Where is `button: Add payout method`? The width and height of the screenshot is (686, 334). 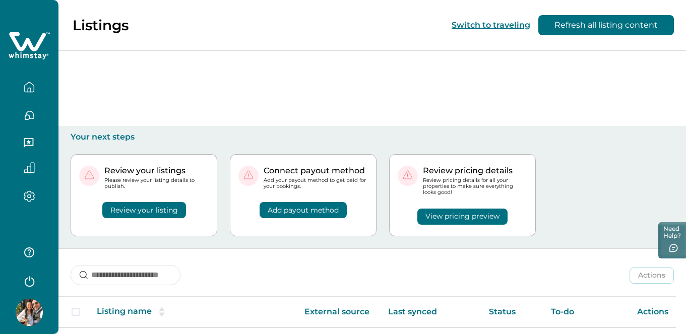 button: Add payout method is located at coordinates (303, 210).